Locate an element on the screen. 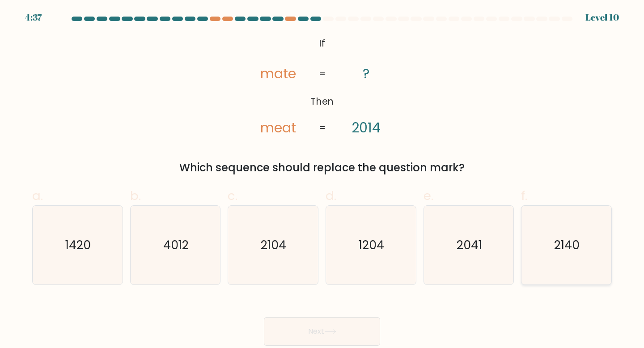  span: b. is located at coordinates (136, 196).